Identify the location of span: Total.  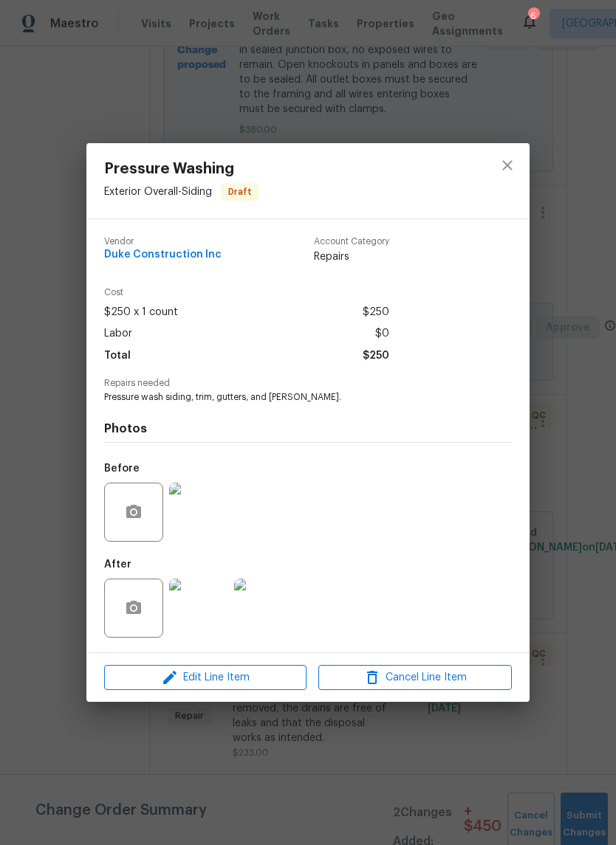
(118, 356).